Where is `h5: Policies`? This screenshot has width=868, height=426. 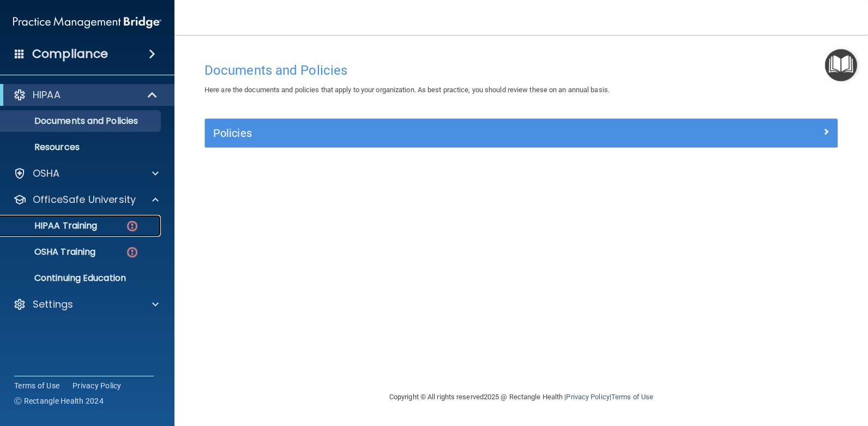 h5: Policies is located at coordinates (442, 133).